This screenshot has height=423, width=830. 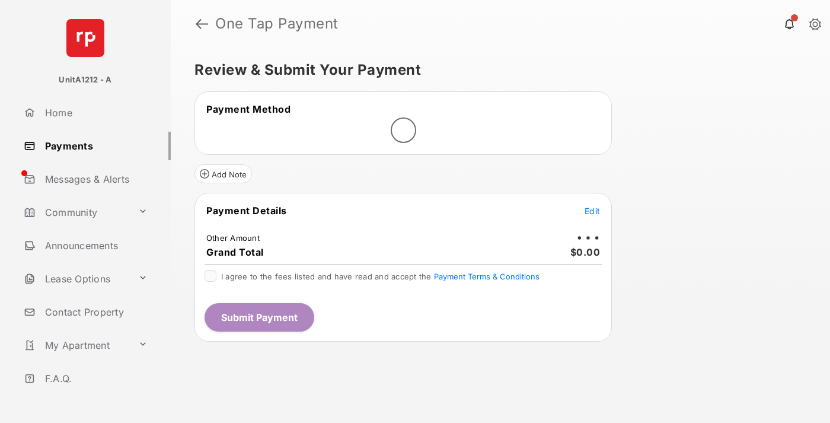 I want to click on p: UnitA1212 - A, so click(x=85, y=80).